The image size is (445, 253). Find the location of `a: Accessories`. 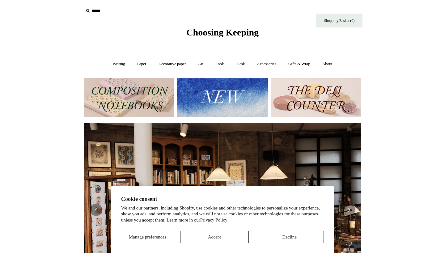

a: Accessories is located at coordinates (266, 64).